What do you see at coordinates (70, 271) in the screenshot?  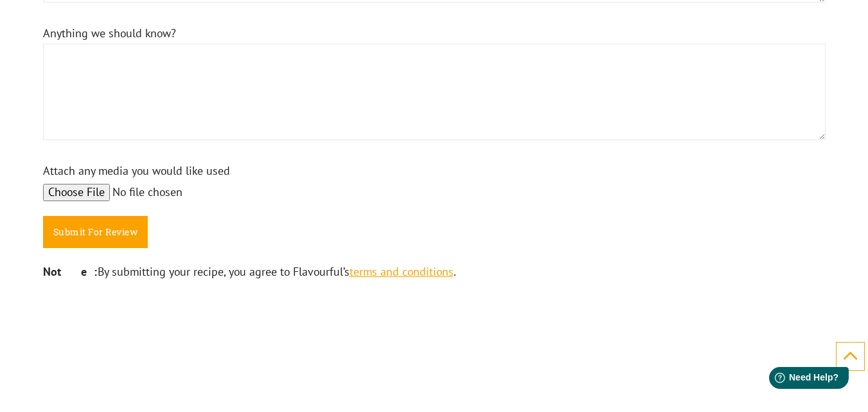 I see `strong: Note:` at bounding box center [70, 271].